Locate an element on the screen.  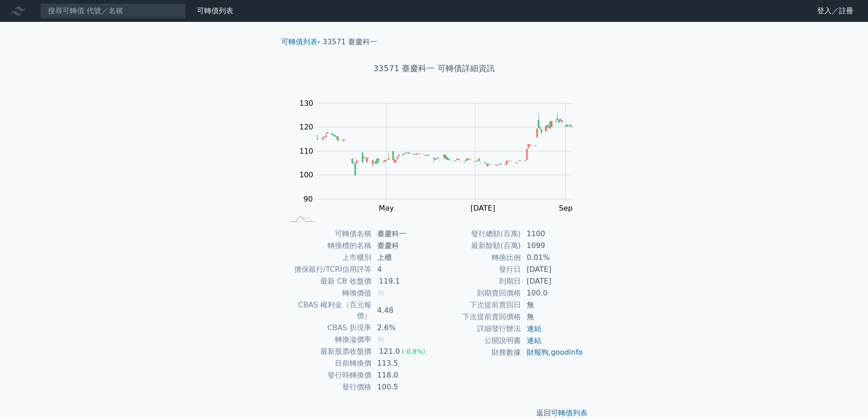
td: 上櫃 is located at coordinates (403, 258).